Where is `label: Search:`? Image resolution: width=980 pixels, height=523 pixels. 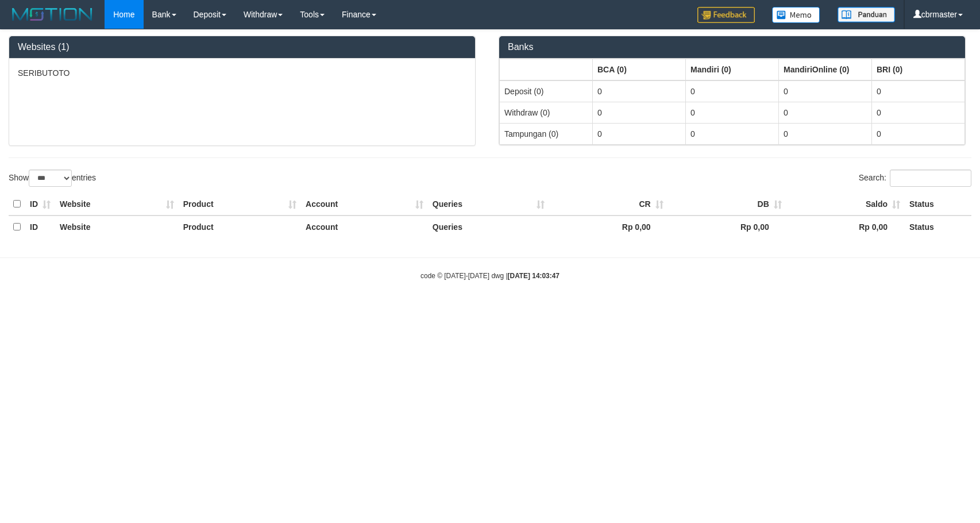
label: Search: is located at coordinates (914, 178).